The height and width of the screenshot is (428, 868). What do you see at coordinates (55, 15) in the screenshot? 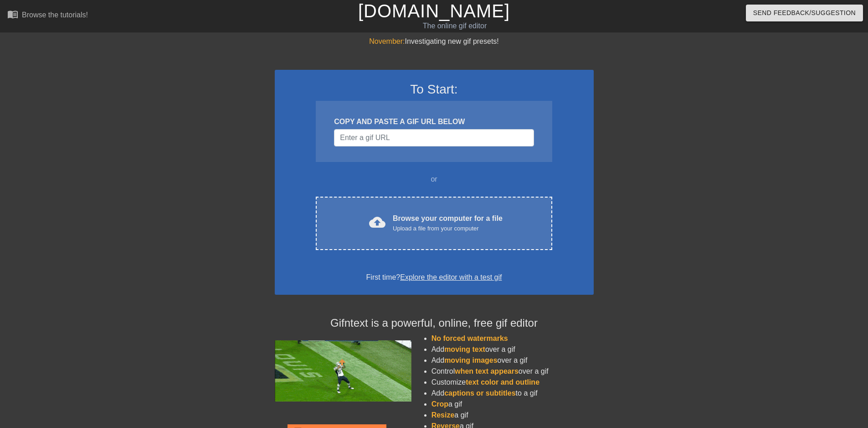
I see `div: Browse the tutorials!` at bounding box center [55, 15].